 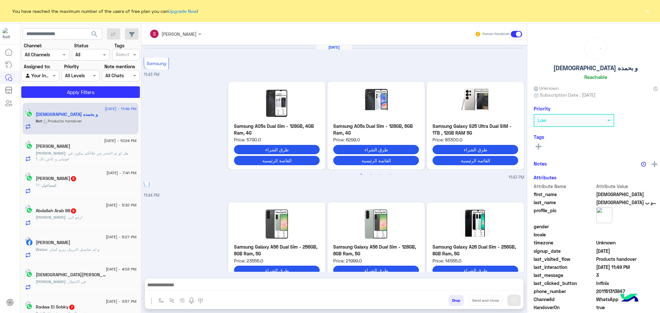 I want to click on span: last_interaction, so click(x=564, y=267).